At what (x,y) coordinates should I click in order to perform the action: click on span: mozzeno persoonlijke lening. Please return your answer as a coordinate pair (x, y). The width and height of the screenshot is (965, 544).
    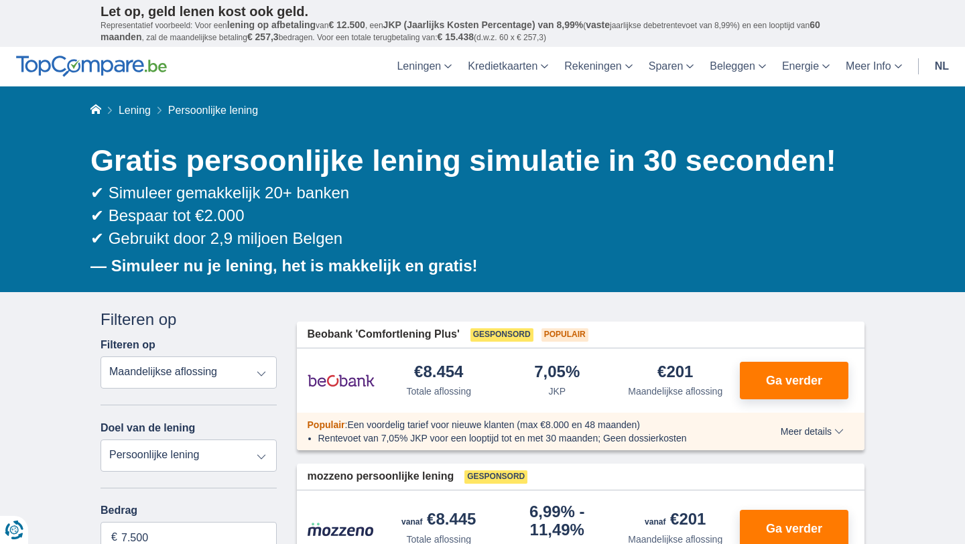
    Looking at the image, I should click on (380, 476).